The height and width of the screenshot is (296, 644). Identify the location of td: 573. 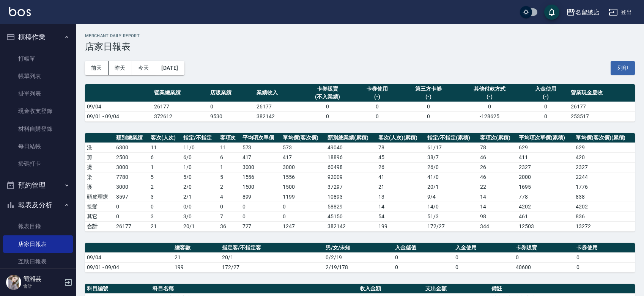
(261, 147).